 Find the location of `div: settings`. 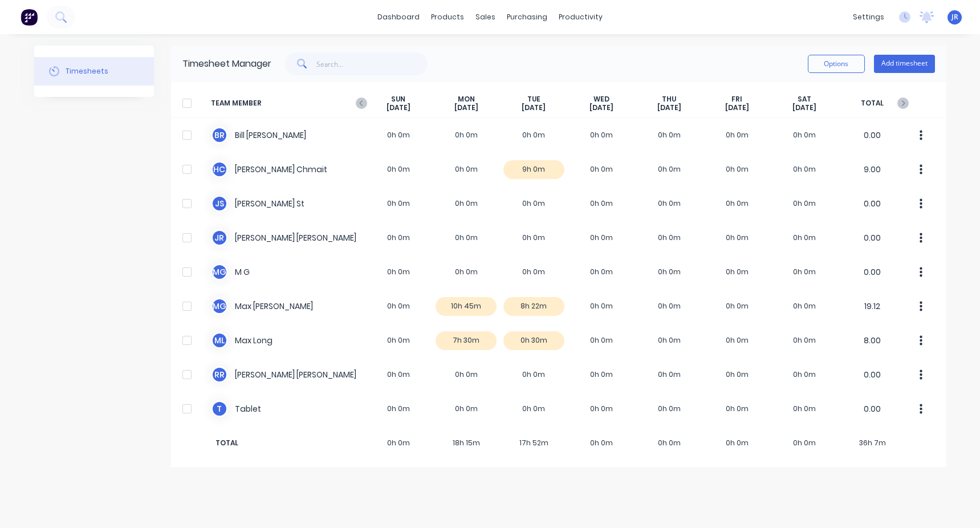

div: settings is located at coordinates (868, 18).